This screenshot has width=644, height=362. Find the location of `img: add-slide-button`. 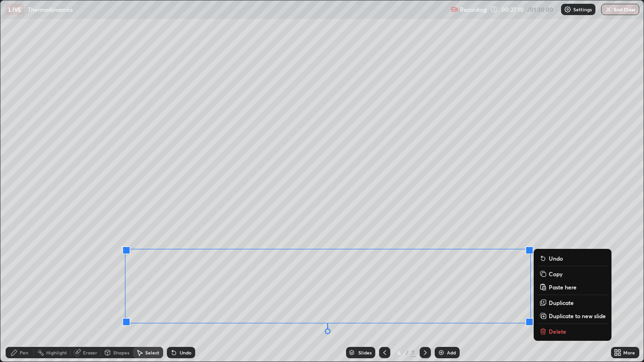

img: add-slide-button is located at coordinates (441, 353).